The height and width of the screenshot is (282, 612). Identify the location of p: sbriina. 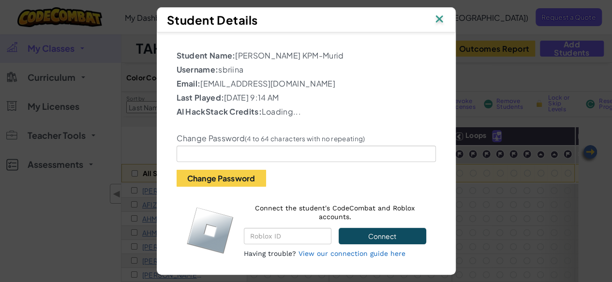
(306, 70).